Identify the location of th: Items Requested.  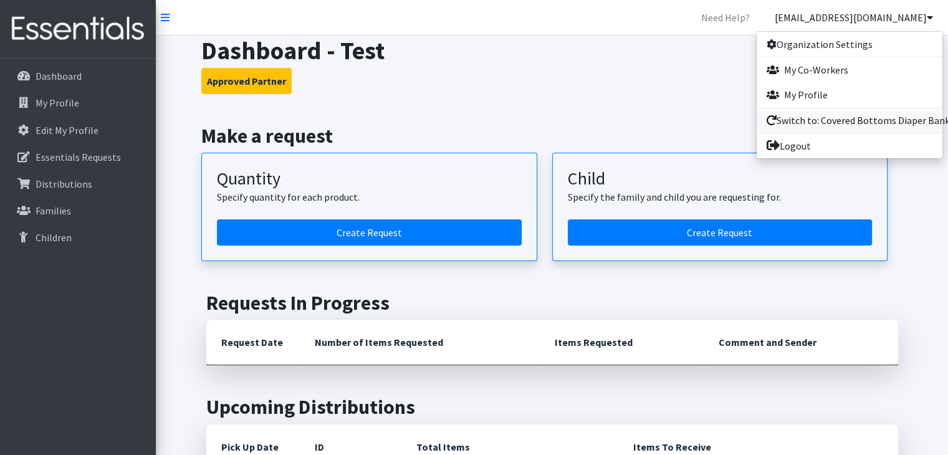
(622, 342).